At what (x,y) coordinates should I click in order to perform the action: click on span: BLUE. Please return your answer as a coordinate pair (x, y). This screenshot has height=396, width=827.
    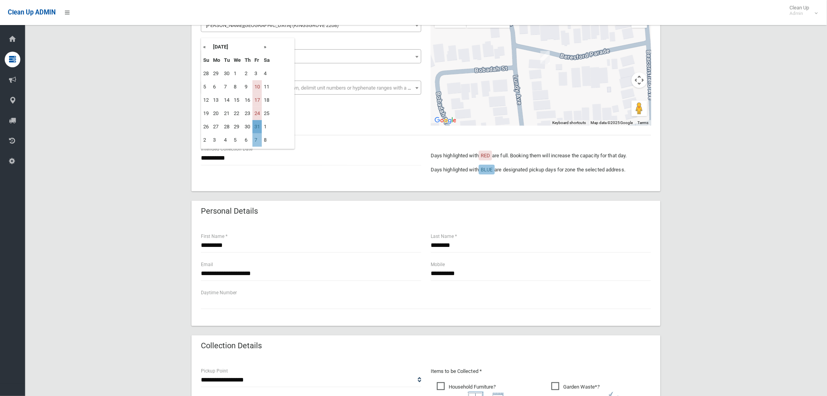
    Looking at the image, I should click on (487, 169).